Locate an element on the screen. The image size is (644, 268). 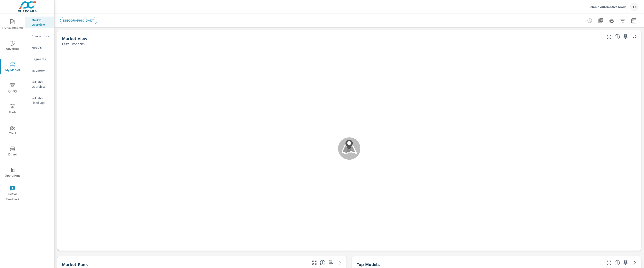
p: Segments is located at coordinates (41, 59).